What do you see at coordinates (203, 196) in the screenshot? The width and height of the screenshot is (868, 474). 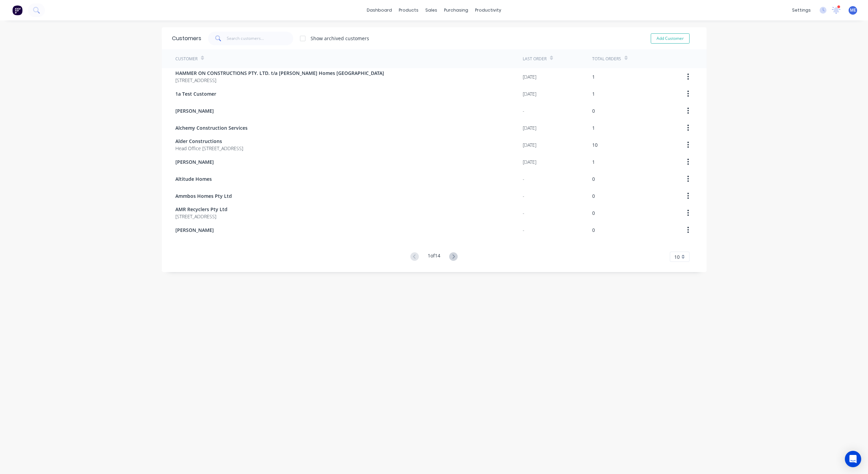 I see `span: Ammbos Homes Pty Ltd` at bounding box center [203, 196].